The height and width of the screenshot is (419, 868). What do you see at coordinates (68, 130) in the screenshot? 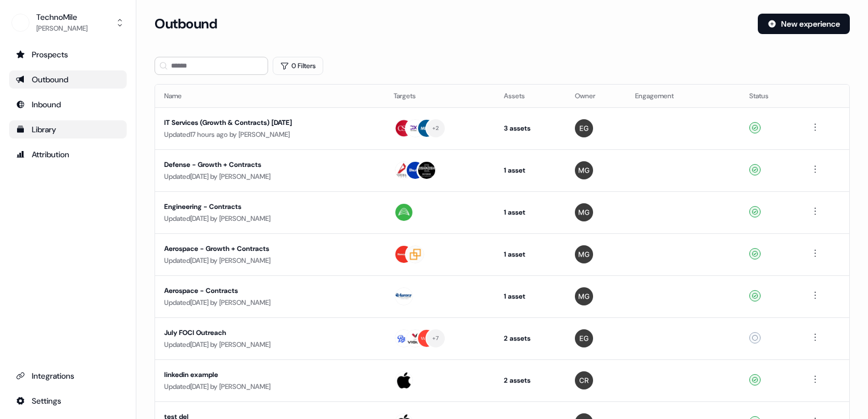
I see `a: Go to templates` at bounding box center [68, 130].